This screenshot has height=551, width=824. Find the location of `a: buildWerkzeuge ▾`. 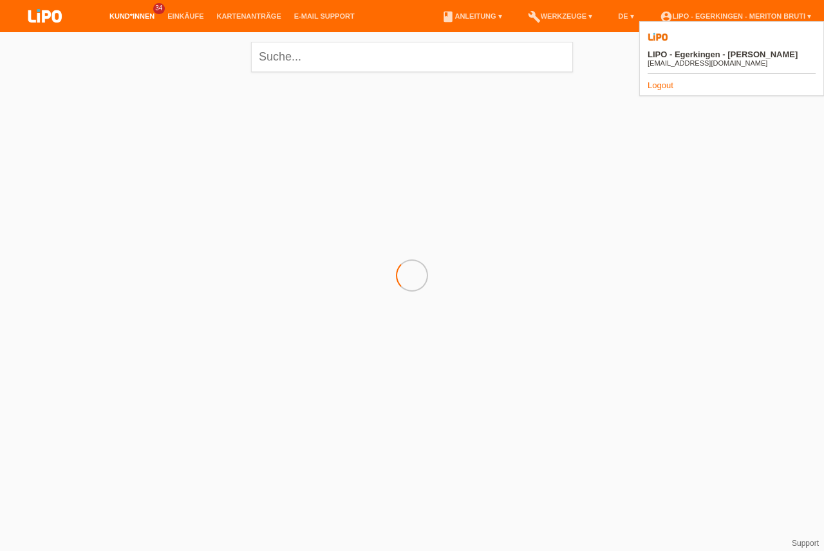

a: buildWerkzeuge ▾ is located at coordinates (560, 16).